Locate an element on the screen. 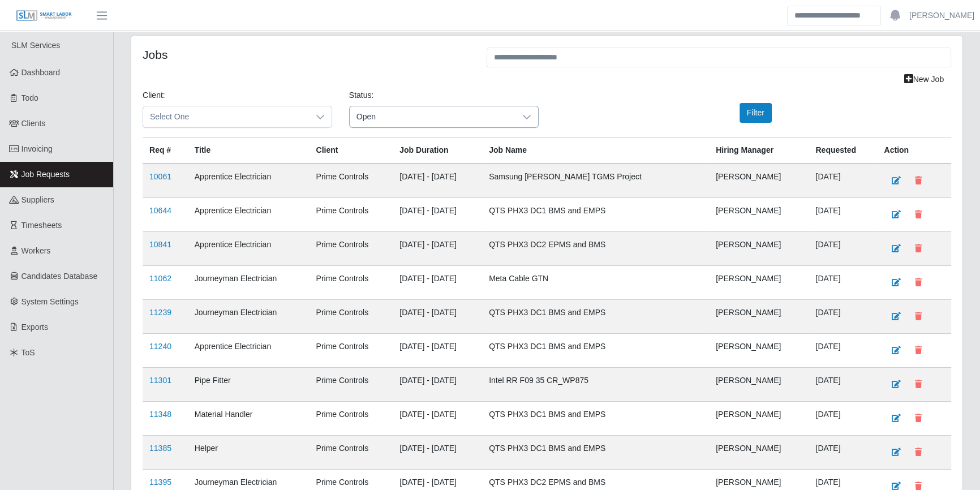 This screenshot has height=490, width=980. span: System Settings is located at coordinates (50, 302).